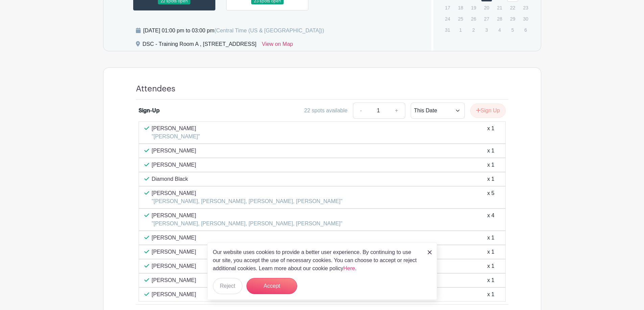 This screenshot has width=644, height=310. Describe the element at coordinates (525, 8) in the screenshot. I see `p: 23` at that location.